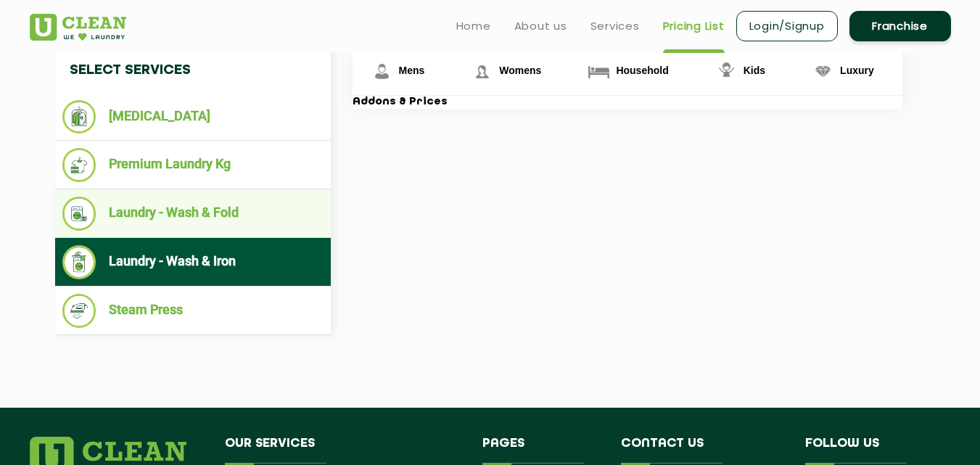 This screenshot has height=465, width=980. What do you see at coordinates (540, 450) in the screenshot?
I see `h4: Pages` at bounding box center [540, 450].